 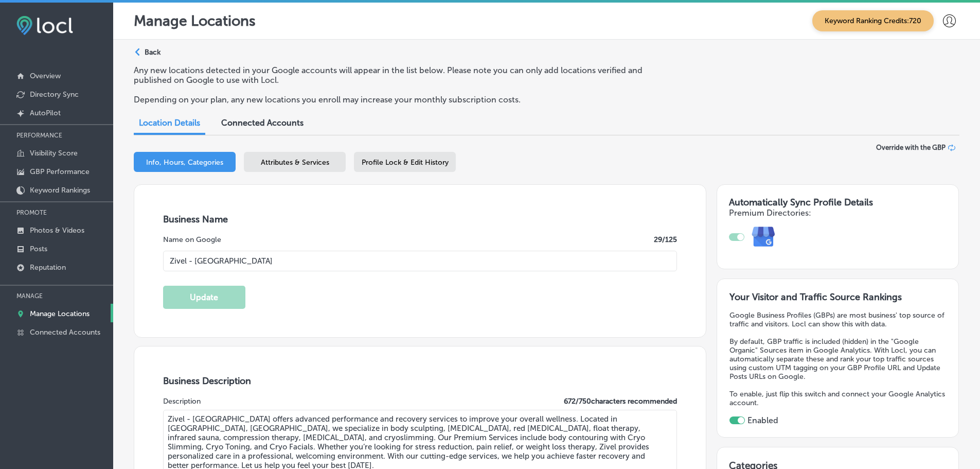 What do you see at coordinates (665, 240) in the screenshot?
I see `label: 29 /125` at bounding box center [665, 240].